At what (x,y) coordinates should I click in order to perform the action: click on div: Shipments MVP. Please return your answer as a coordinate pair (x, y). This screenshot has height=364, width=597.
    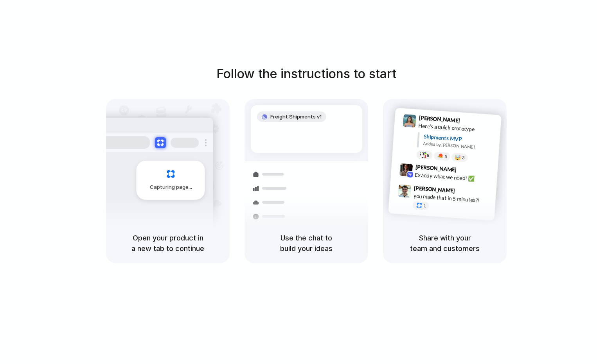
    Looking at the image, I should click on (459, 139).